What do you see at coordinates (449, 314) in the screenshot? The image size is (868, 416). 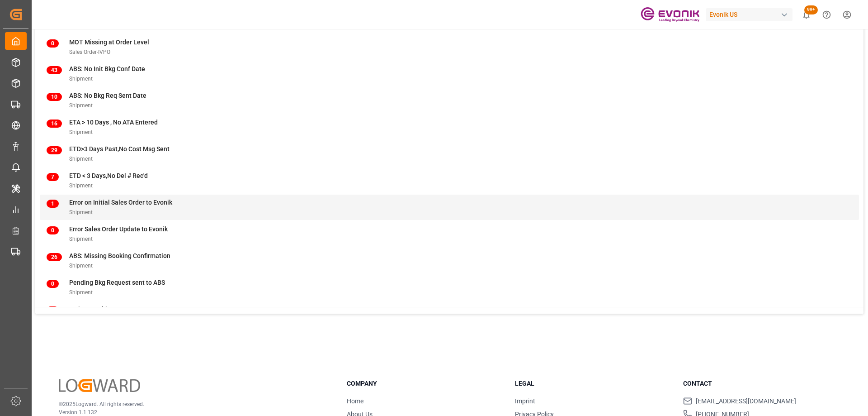 I see `a: 4Main-Leg Shipment # Error` at bounding box center [449, 314].